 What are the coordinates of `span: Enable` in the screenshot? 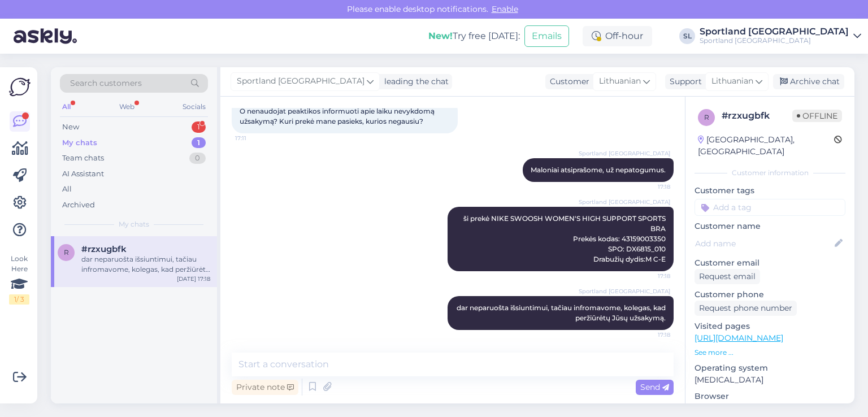 It's located at (505, 9).